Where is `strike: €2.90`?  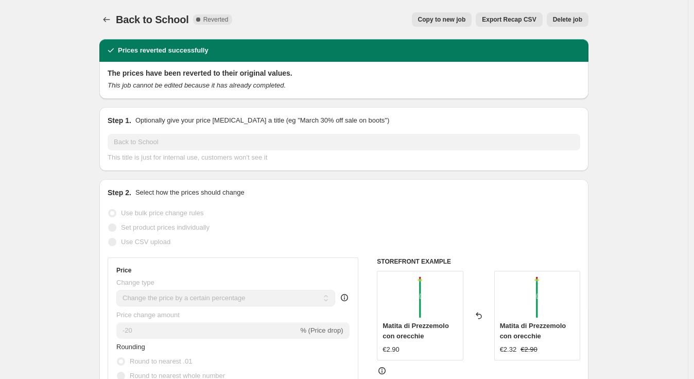 strike: €2.90 is located at coordinates (529, 350).